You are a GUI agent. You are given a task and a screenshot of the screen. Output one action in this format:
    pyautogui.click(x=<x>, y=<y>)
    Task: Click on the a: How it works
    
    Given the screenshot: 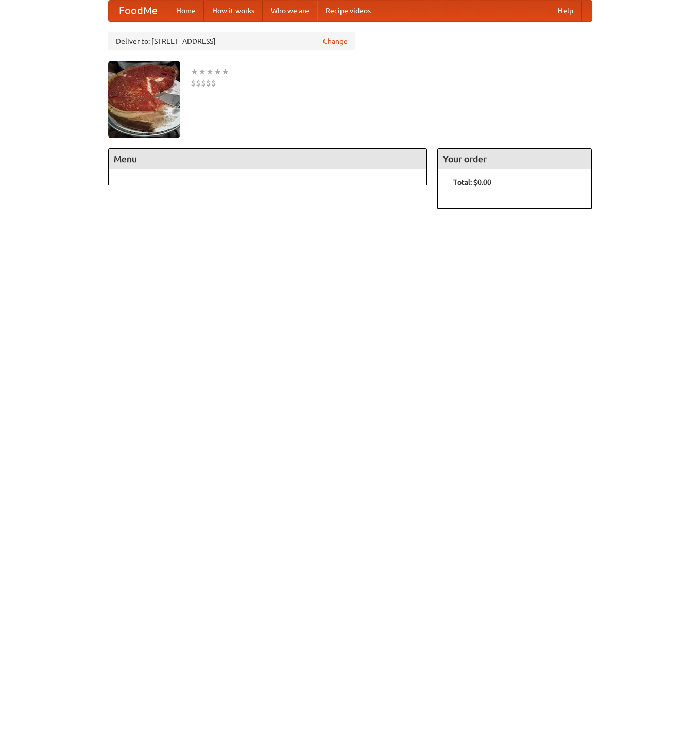 What is the action you would take?
    pyautogui.click(x=234, y=11)
    